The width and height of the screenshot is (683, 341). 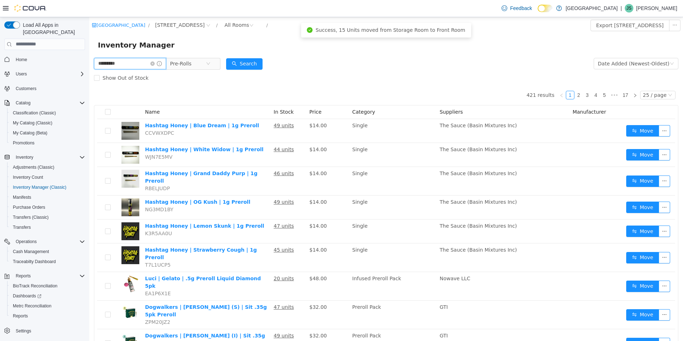 I want to click on span: Dashboards, so click(x=48, y=296).